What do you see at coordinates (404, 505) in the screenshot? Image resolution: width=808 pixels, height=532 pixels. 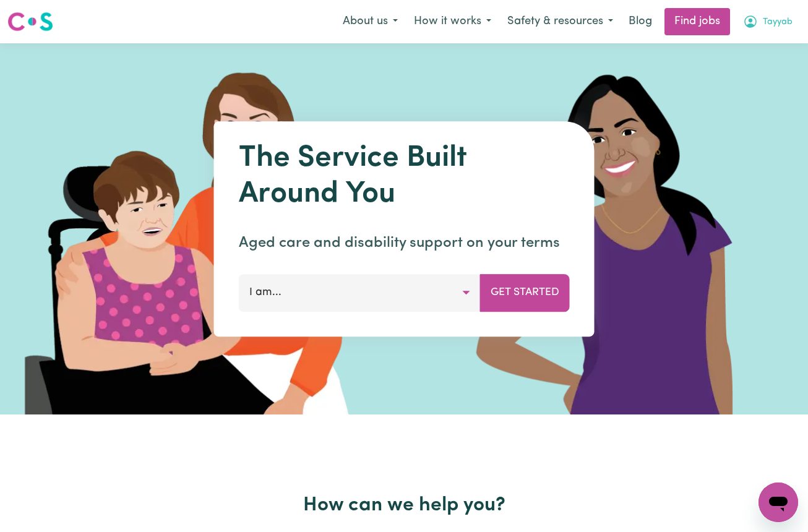 I see `h2: How can we help you?` at bounding box center [404, 505].